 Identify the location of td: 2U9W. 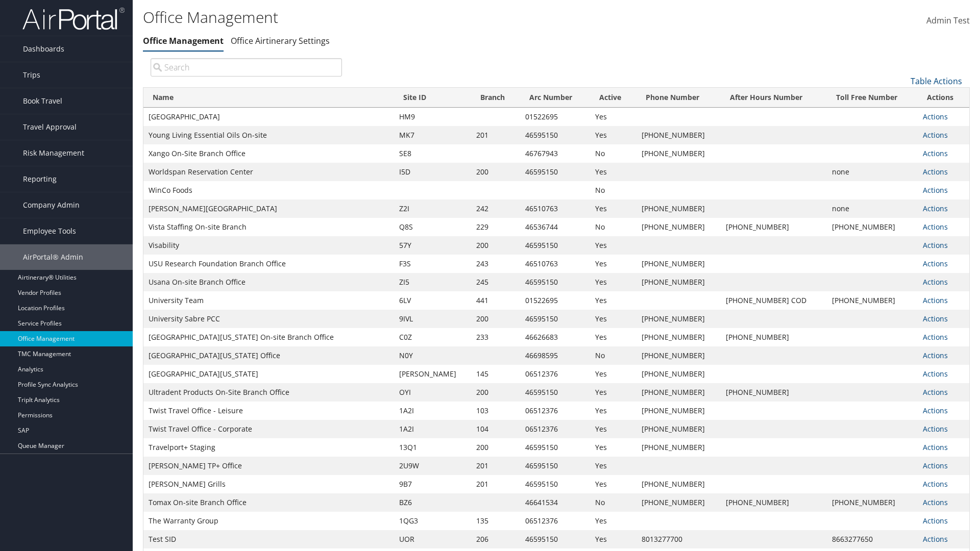
(432, 466).